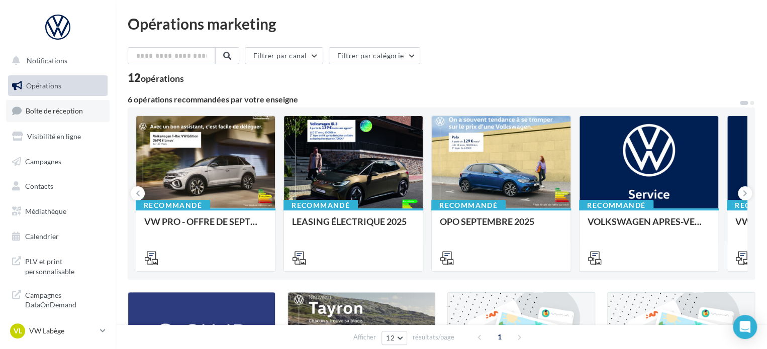 The width and height of the screenshot is (767, 349). I want to click on span: PLV et print personnalisable, so click(64, 265).